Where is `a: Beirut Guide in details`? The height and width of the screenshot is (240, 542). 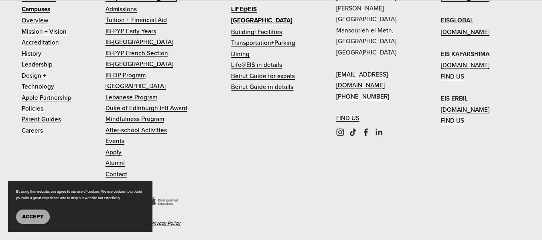
a: Beirut Guide in details is located at coordinates (262, 87).